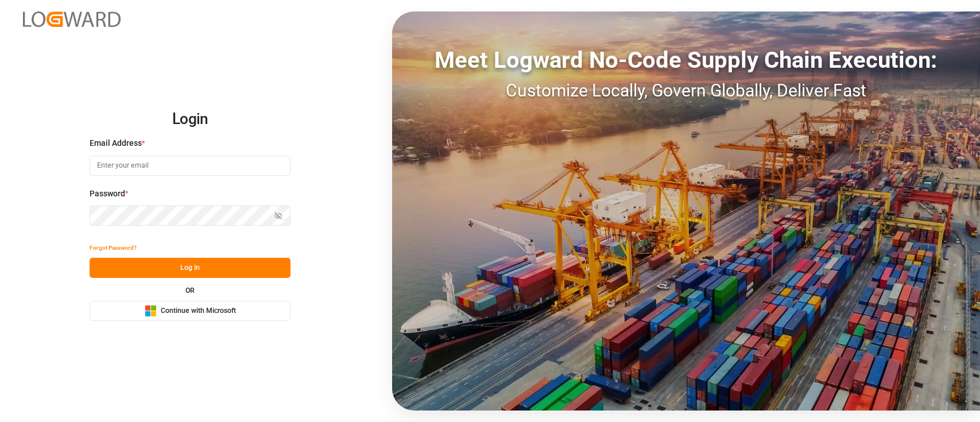 The width and height of the screenshot is (980, 422). What do you see at coordinates (190, 268) in the screenshot?
I see `button: Log In` at bounding box center [190, 268].